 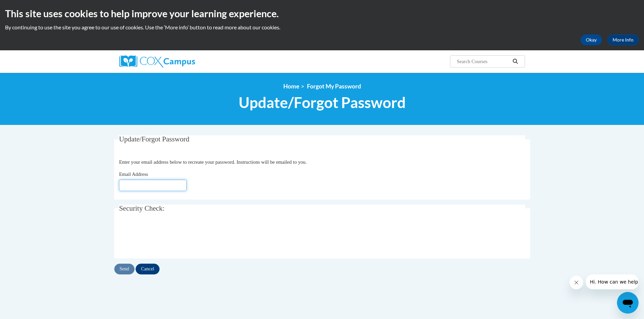 I want to click on input: Search Courses, so click(x=483, y=61).